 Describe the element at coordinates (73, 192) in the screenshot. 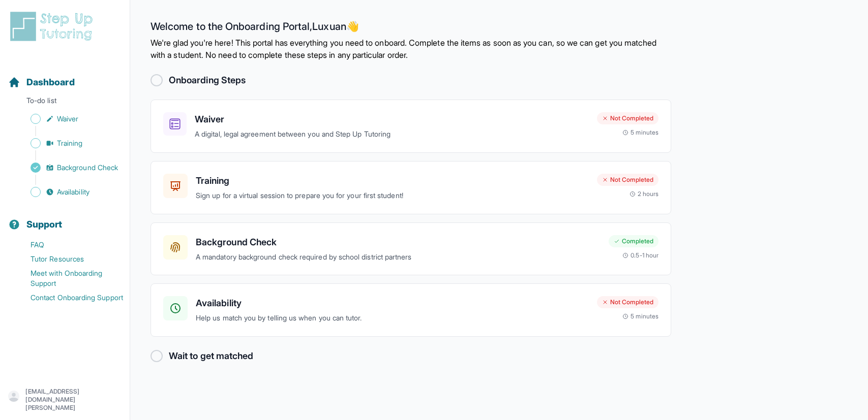

I see `span: Availability` at that location.